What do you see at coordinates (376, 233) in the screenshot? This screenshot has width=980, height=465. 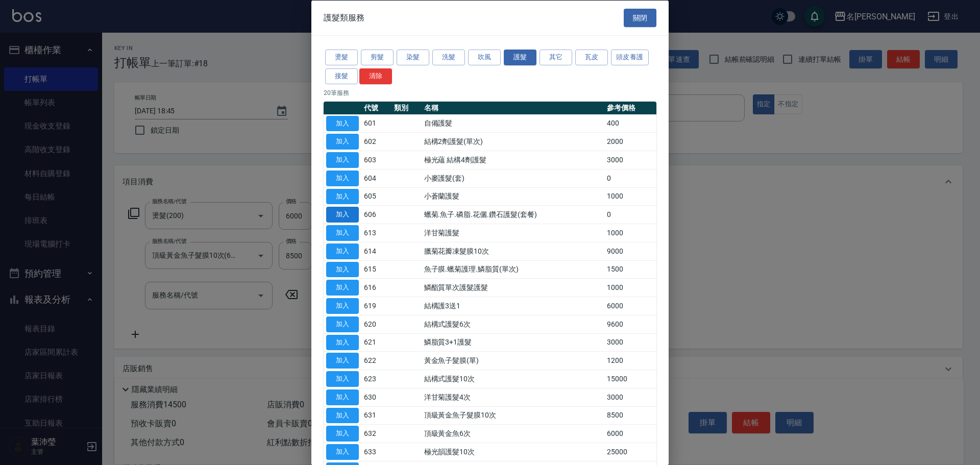 I see `td: 613` at bounding box center [376, 233].